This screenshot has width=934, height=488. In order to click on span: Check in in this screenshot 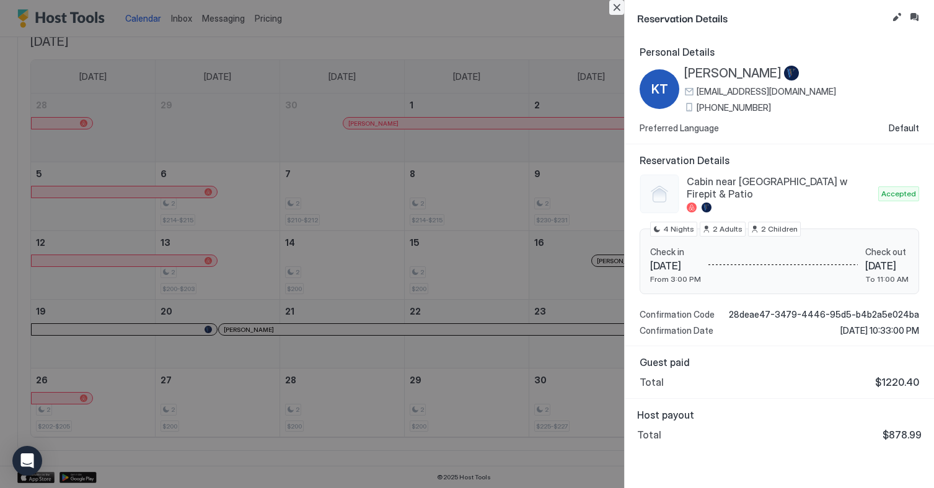, I will do `click(676, 252)`.